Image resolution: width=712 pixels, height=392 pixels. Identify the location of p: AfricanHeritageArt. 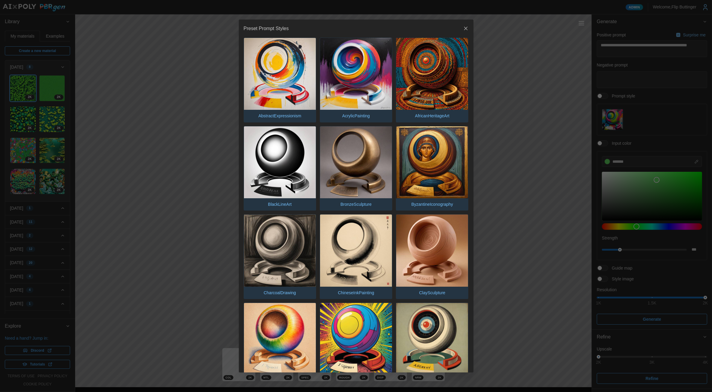
(432, 116).